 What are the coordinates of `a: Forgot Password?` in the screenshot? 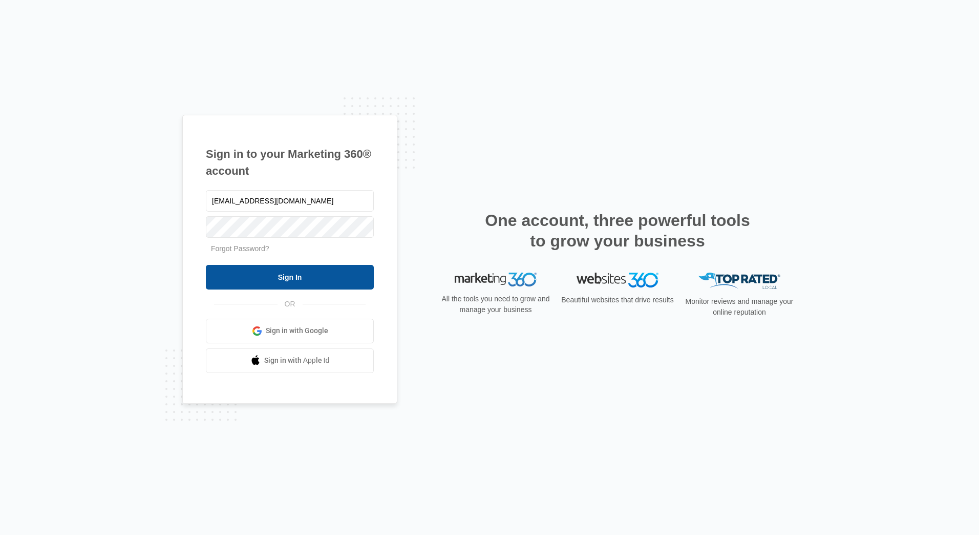 It's located at (240, 248).